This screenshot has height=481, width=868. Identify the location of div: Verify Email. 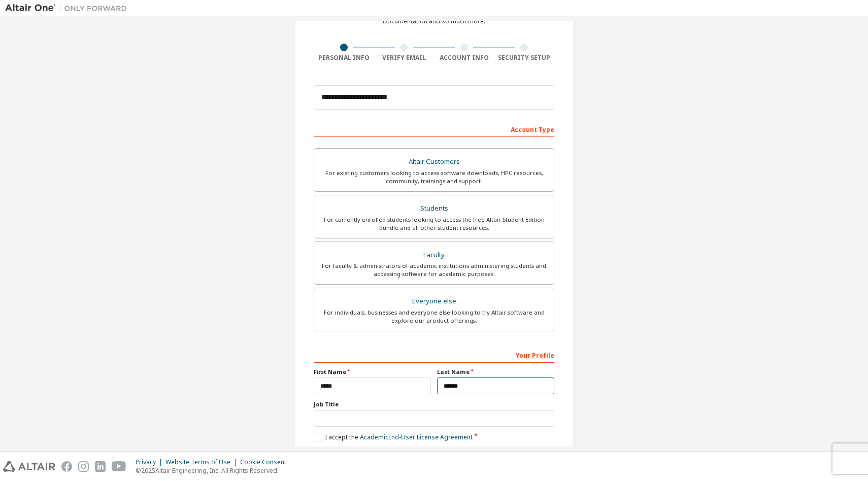
(404, 58).